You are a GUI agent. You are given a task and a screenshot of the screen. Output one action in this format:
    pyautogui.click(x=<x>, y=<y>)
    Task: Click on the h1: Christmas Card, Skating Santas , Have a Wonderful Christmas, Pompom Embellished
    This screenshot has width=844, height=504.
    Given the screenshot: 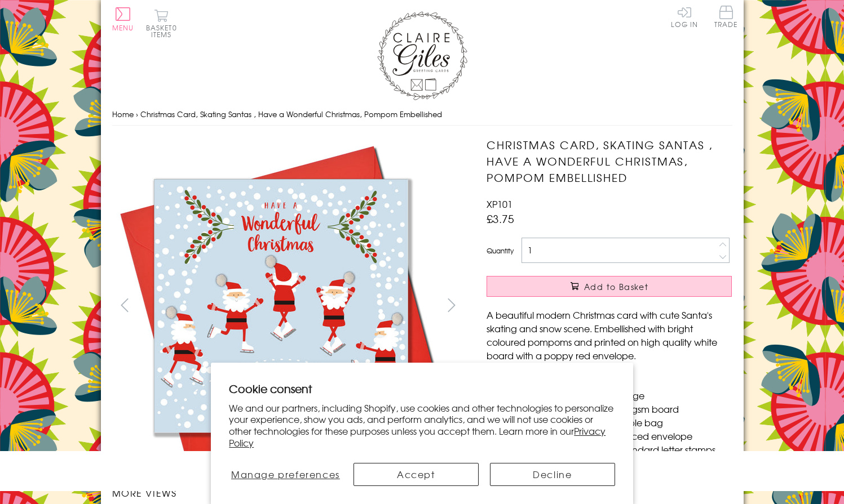 What is the action you would take?
    pyautogui.click(x=609, y=161)
    